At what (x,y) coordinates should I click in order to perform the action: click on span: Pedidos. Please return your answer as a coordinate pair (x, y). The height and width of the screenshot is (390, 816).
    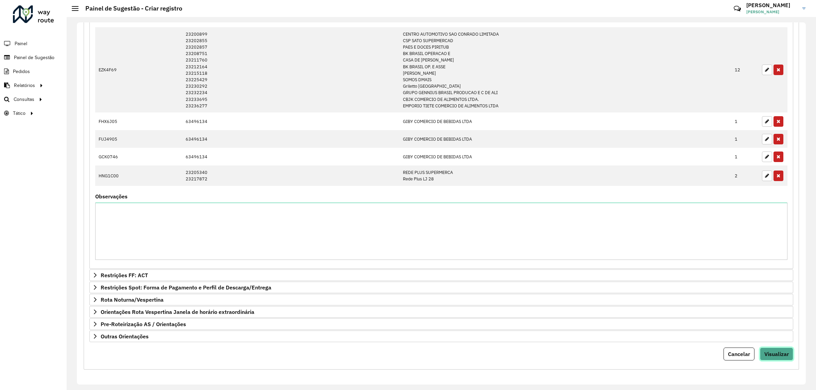
    Looking at the image, I should click on (21, 71).